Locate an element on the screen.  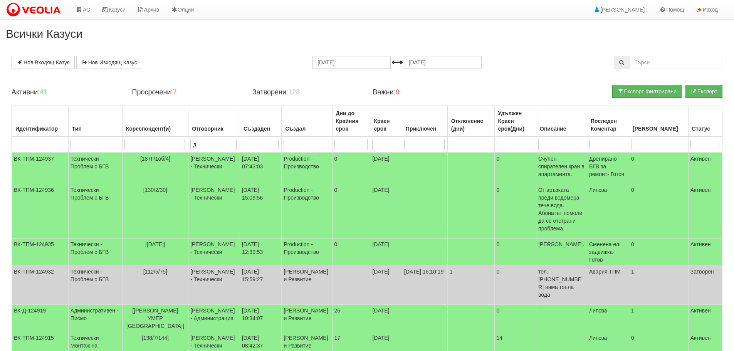
img: VeoliaLogo.png is located at coordinates (35, 10).